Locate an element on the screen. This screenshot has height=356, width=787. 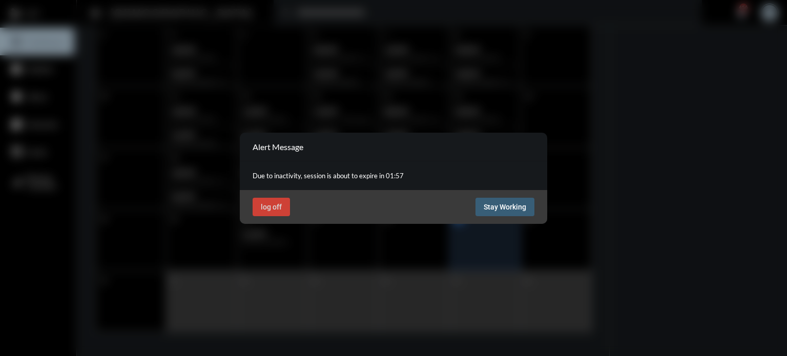
button: log off is located at coordinates (271, 207).